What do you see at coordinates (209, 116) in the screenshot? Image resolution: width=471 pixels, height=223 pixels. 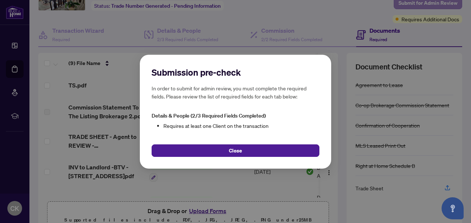 I see `span: Details & People (2/3 Required Fields Completed)` at bounding box center [209, 116].